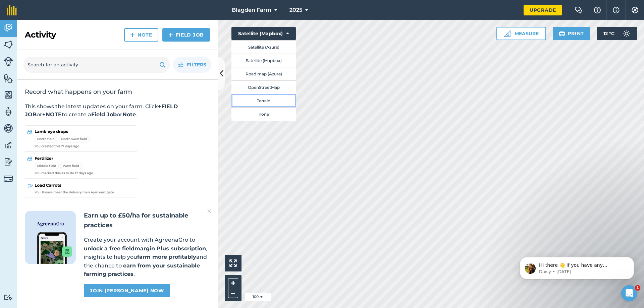 Image resolution: width=644 pixels, height=308 pixels. I want to click on h2: Earn up to £50/ha for sustainable practices, so click(147, 221).